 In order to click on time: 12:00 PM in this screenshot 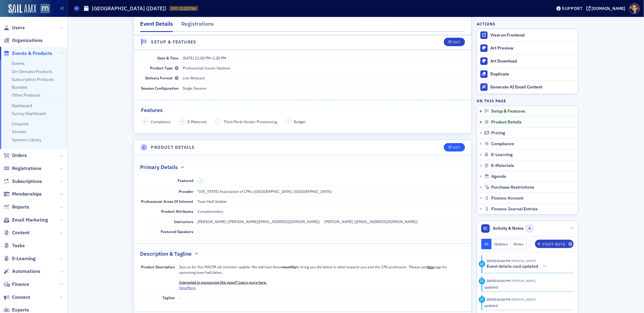, I will do `click(203, 58)`.